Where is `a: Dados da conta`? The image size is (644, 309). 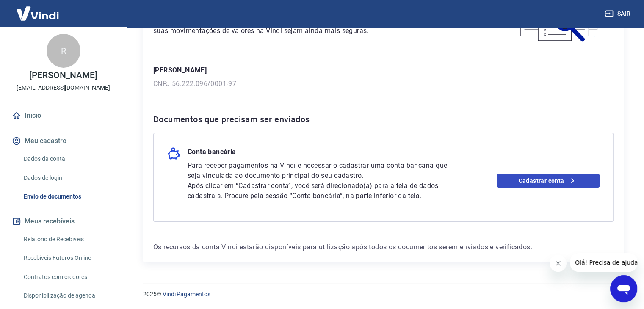
a: Dados da conta is located at coordinates (68, 159).